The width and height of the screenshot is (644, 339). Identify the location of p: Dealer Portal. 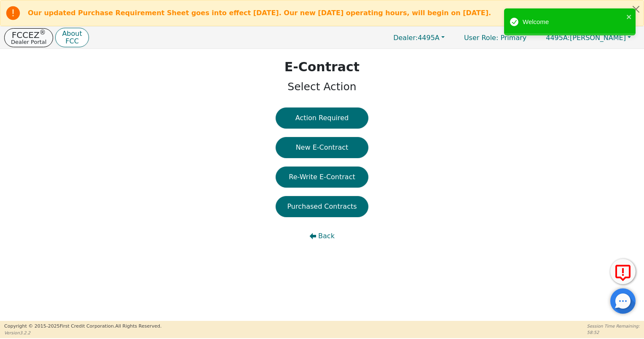
(28, 42).